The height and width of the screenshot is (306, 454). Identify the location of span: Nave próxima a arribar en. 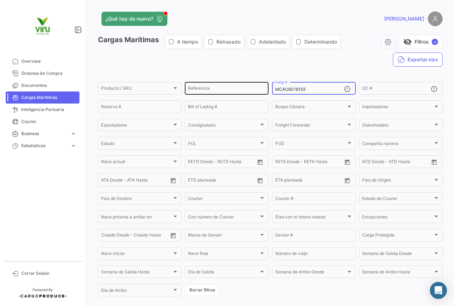
(137, 218).